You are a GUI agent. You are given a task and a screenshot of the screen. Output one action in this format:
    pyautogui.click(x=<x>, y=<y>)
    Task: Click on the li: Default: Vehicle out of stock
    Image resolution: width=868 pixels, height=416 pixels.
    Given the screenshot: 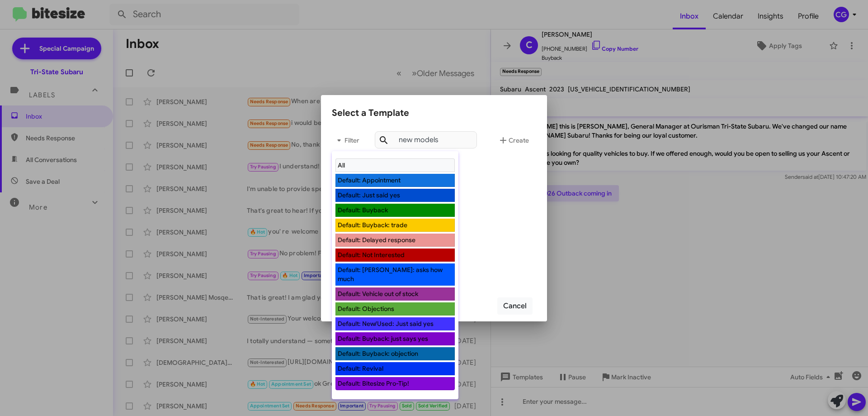 What is the action you would take?
    pyautogui.click(x=395, y=294)
    